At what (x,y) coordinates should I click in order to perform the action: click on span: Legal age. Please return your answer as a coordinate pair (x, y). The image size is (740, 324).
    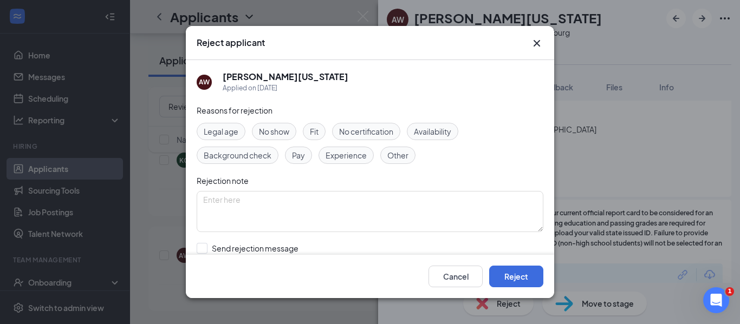
    Looking at the image, I should click on (221, 132).